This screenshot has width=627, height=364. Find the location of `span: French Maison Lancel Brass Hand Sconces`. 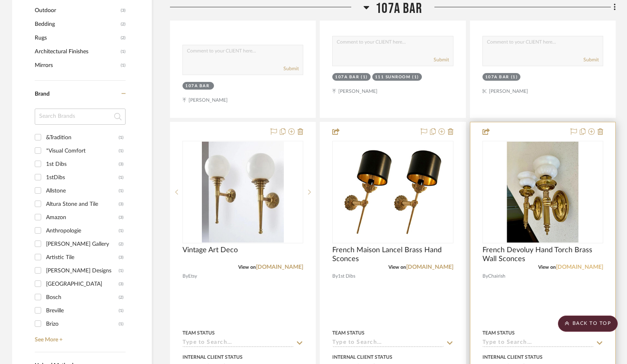

span: French Maison Lancel Brass Hand Sconces is located at coordinates (392, 255).